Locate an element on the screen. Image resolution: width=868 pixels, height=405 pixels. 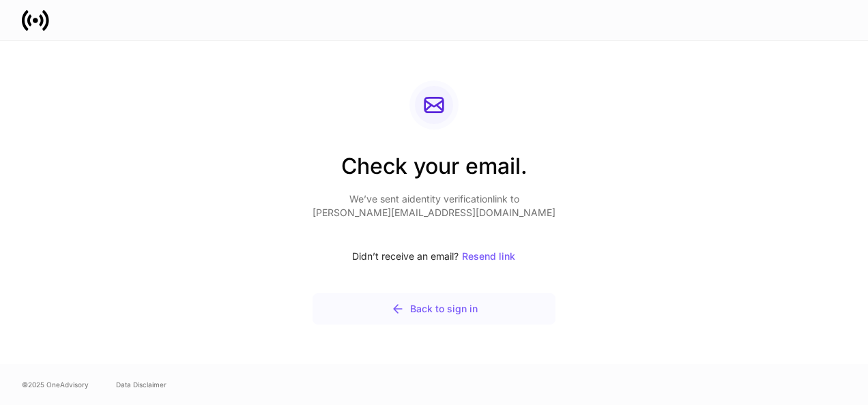
a: Data Disclaimer is located at coordinates (141, 384).